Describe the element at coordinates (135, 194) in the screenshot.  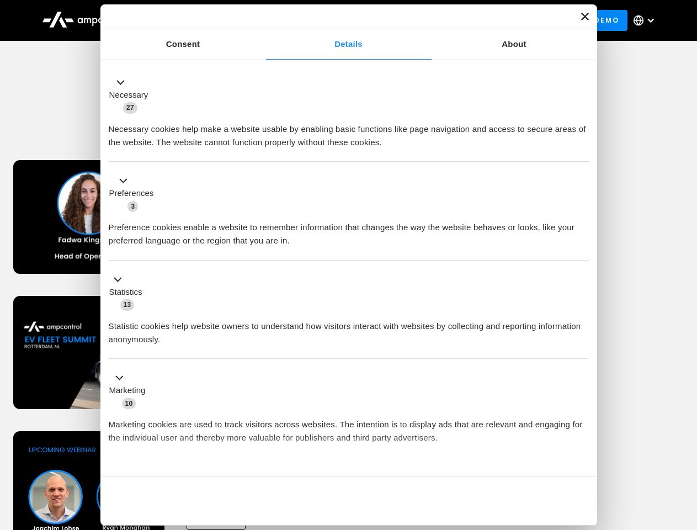
I see `button: Preferences (3)` at that location.